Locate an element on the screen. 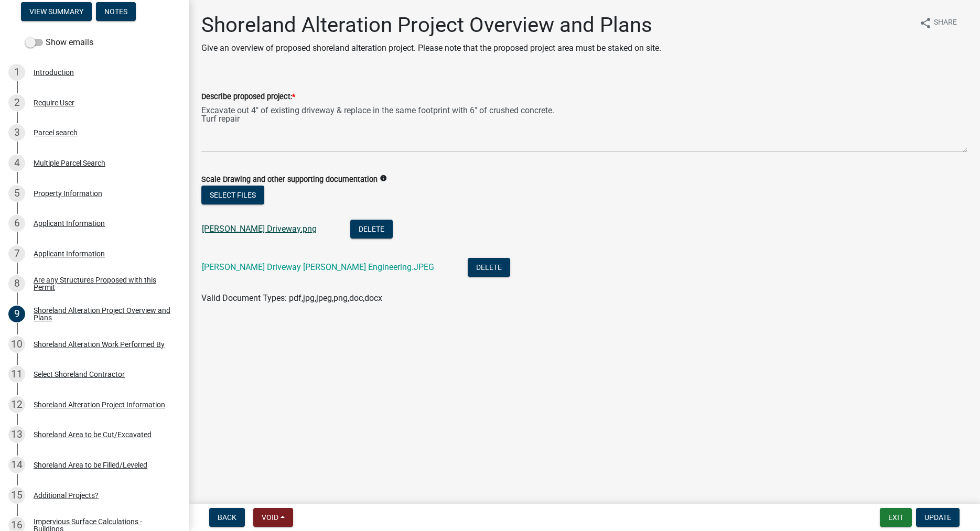 This screenshot has width=980, height=531. div: 8 is located at coordinates (17, 283).